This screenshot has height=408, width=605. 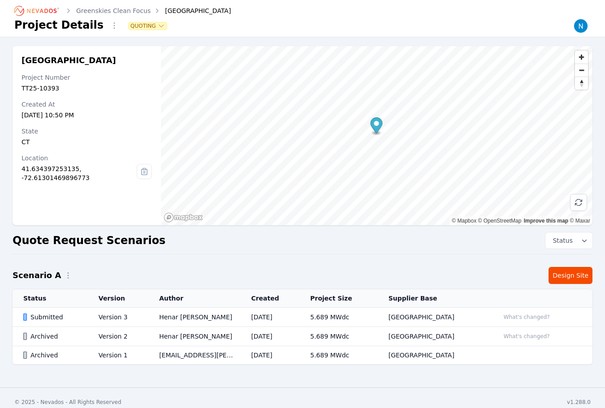 What do you see at coordinates (433, 298) in the screenshot?
I see `th: Supplier Base` at bounding box center [433, 298].